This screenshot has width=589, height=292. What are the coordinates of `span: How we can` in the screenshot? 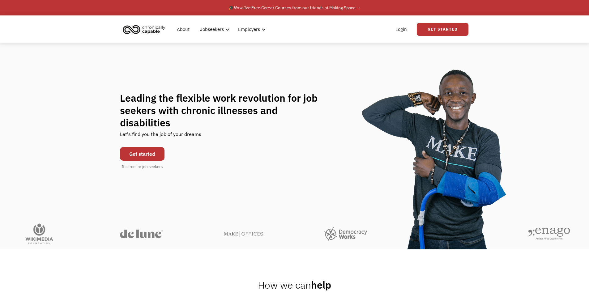 It's located at (285, 285).